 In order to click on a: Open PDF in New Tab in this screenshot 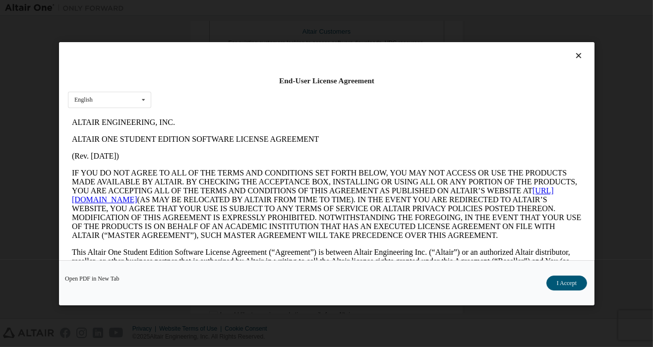, I will do `click(92, 278)`.